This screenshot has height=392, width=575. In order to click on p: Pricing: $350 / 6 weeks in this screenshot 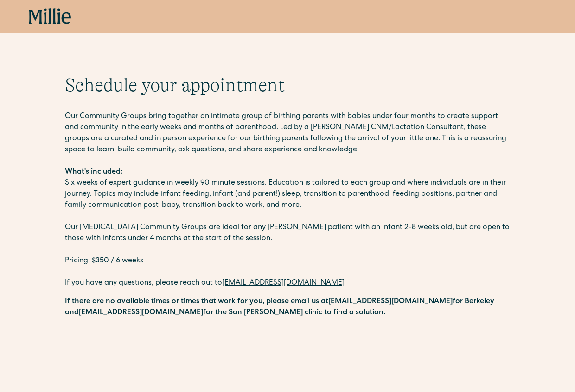, I will do `click(287, 261)`.